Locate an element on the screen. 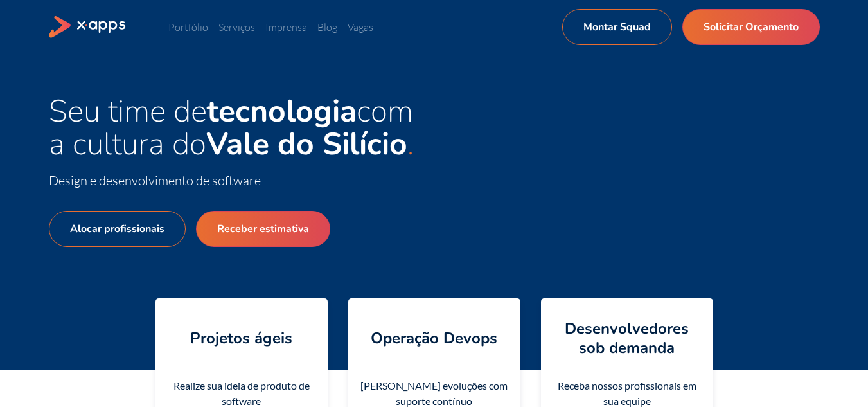  span: Seu time de com a cultura do is located at coordinates (231, 128).